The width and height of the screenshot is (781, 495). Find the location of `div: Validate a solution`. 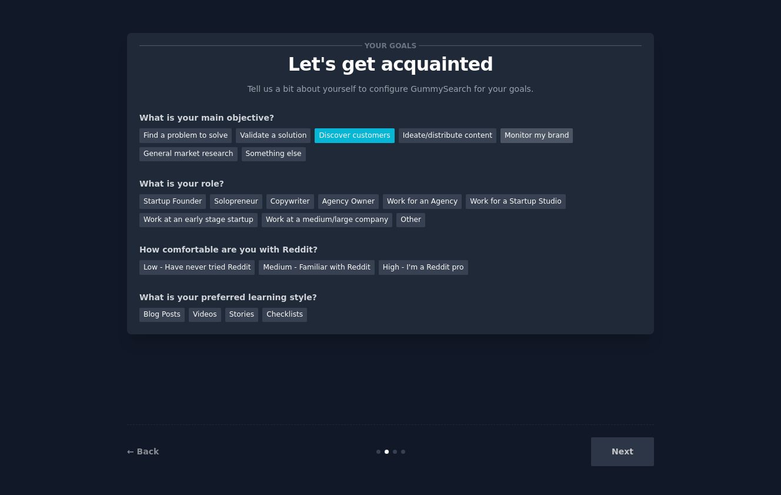

div: Validate a solution is located at coordinates (273, 135).